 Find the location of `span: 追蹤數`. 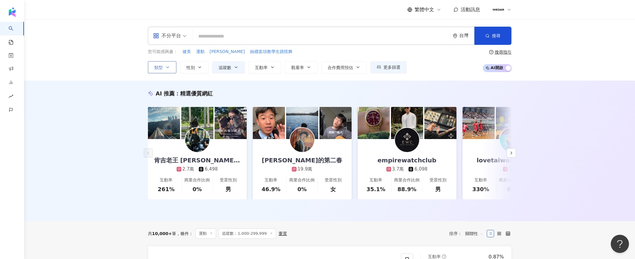

span: 追蹤數 is located at coordinates (225, 68).